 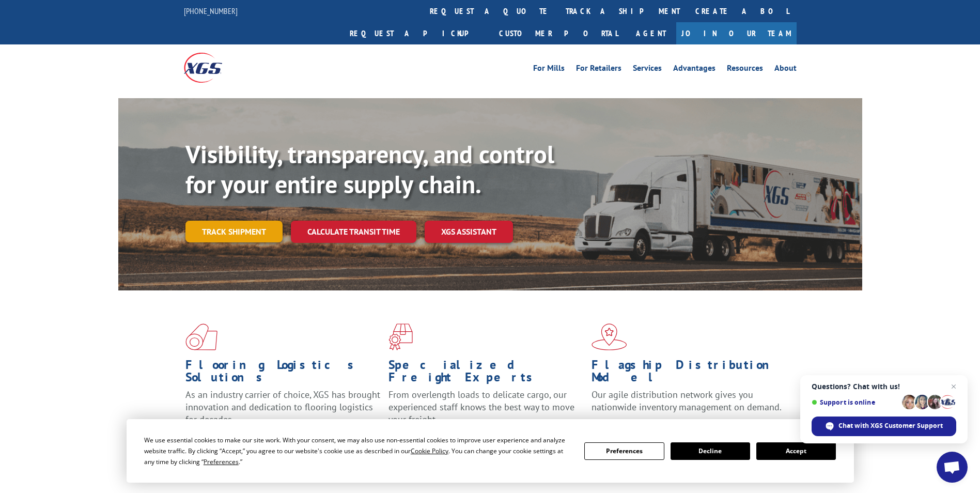 I want to click on a: About, so click(x=785, y=69).